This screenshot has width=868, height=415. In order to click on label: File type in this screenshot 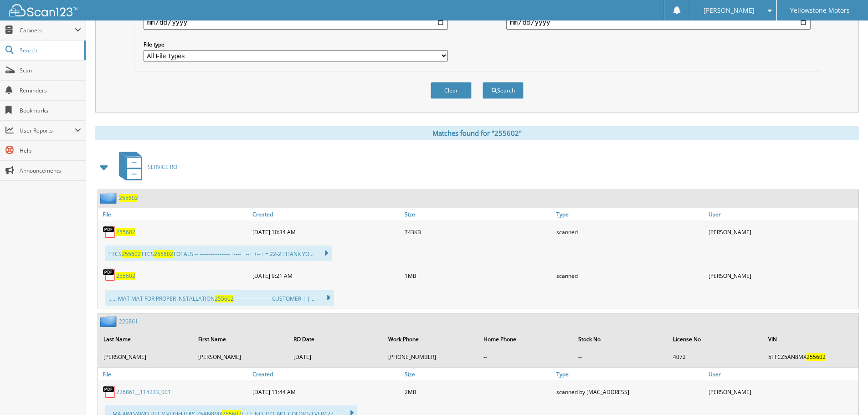, I will do `click(296, 44)`.